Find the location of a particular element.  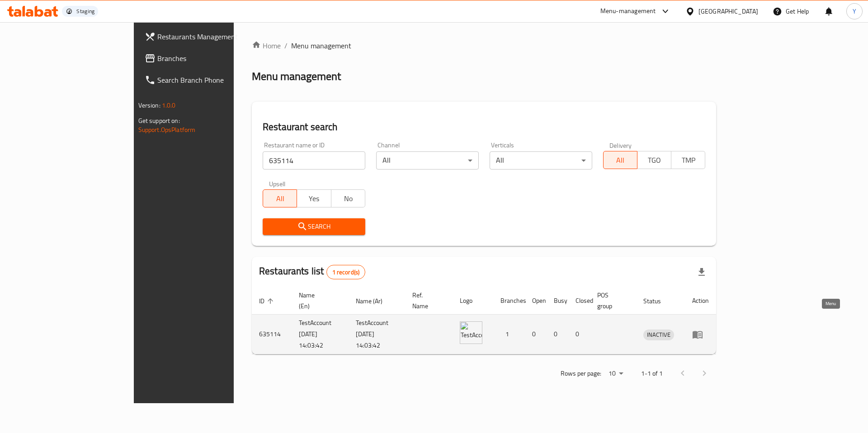

label: Upsell is located at coordinates (277, 183).